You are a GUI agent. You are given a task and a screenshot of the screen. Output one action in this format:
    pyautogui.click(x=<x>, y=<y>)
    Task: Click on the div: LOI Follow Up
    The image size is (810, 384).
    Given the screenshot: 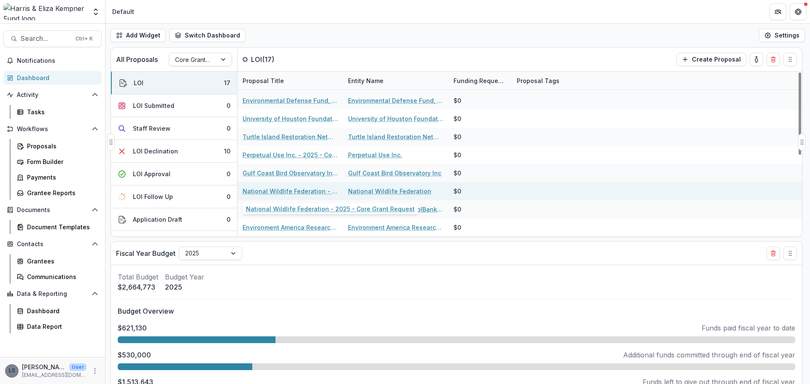 What is the action you would take?
    pyautogui.click(x=153, y=197)
    